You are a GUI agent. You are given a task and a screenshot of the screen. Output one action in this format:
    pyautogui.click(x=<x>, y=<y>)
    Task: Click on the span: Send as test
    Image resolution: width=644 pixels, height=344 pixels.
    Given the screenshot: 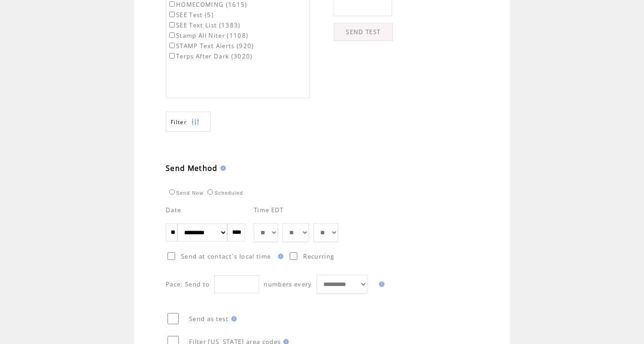 What is the action you would take?
    pyautogui.click(x=209, y=319)
    